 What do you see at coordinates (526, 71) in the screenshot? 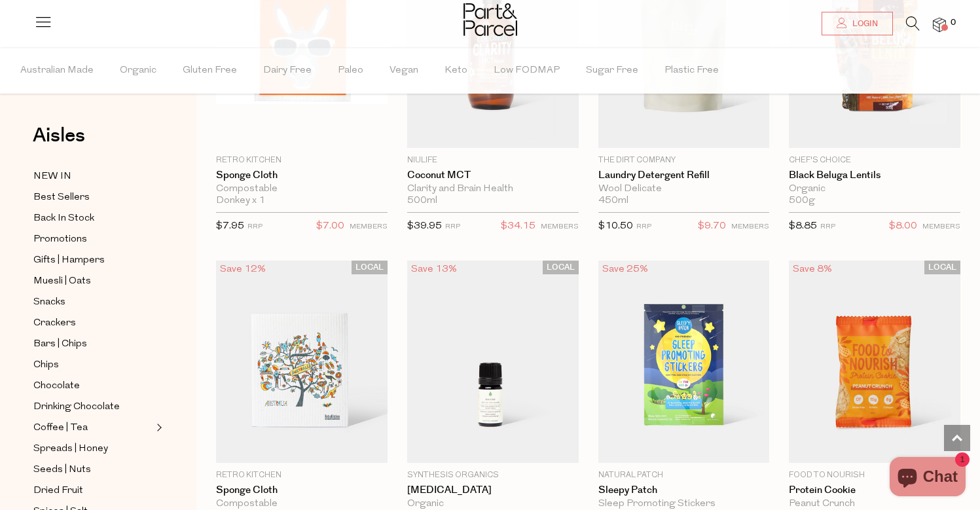
I see `span: Low FODMAP` at bounding box center [526, 71].